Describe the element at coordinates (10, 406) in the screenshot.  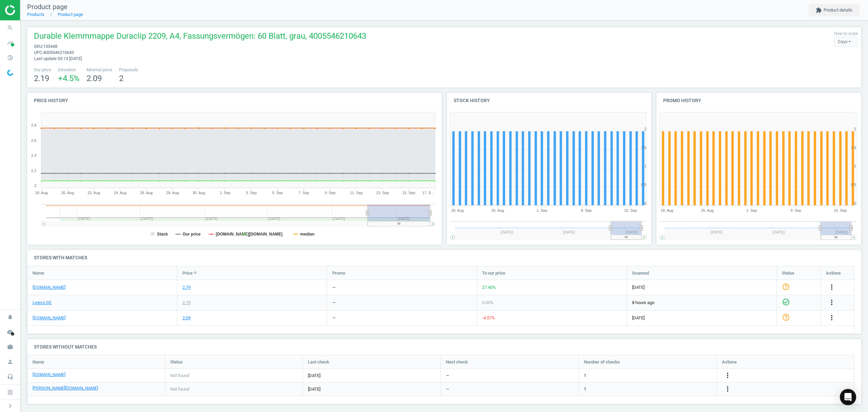
I see `button: chevron_right` at that location.